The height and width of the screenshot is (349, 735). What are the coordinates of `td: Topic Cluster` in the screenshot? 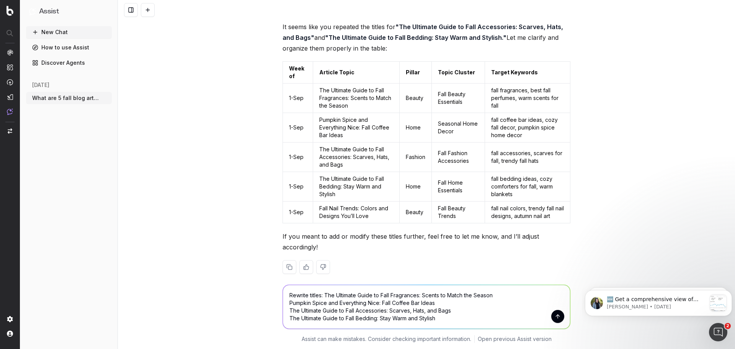 It's located at (458, 72).